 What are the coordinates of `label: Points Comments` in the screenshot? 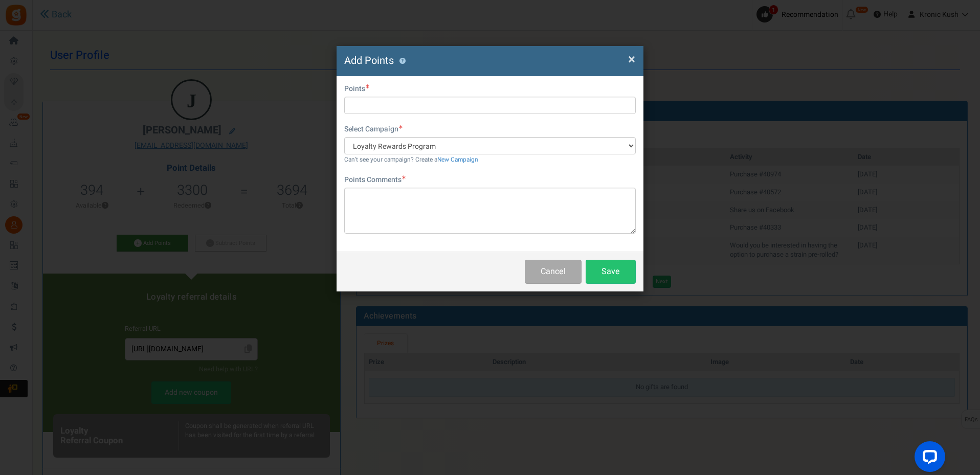 It's located at (375, 180).